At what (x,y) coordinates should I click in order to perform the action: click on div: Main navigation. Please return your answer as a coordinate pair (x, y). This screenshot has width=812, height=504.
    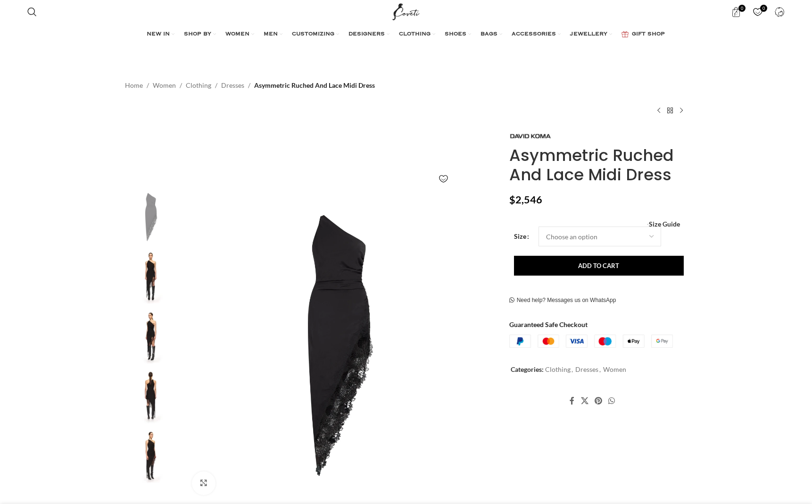
    Looking at the image, I should click on (406, 34).